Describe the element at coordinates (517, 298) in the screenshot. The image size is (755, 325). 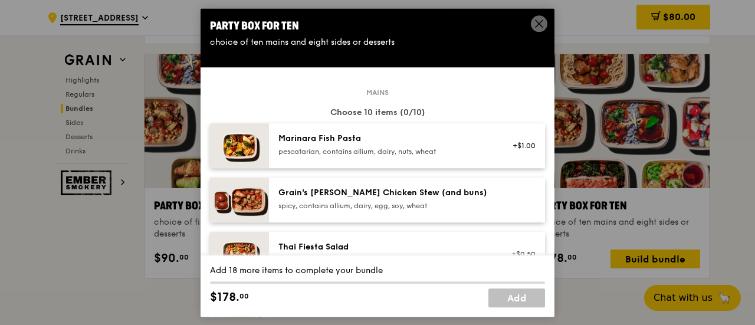
I see `a: Add` at that location.